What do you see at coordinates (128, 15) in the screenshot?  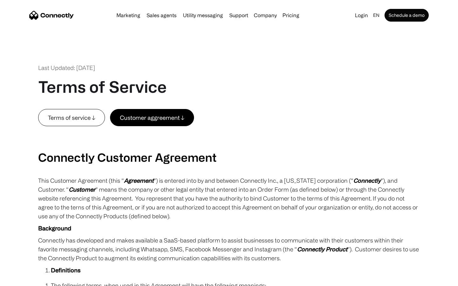 I see `a: Marketing` at bounding box center [128, 15].